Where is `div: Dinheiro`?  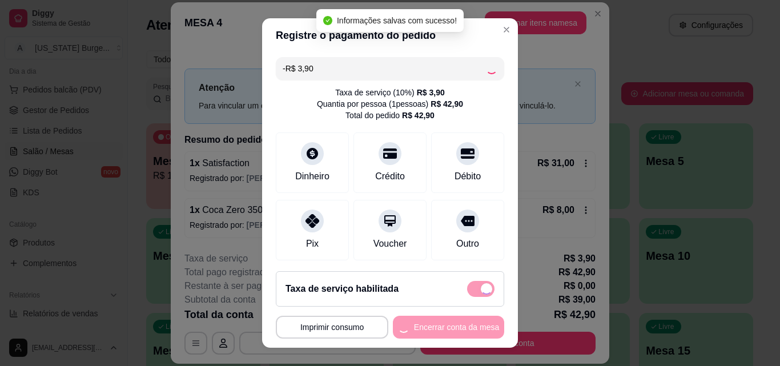 div: Dinheiro is located at coordinates (312, 176).